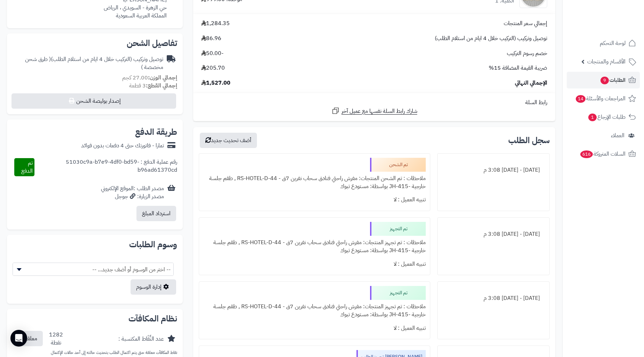 This screenshot has height=357, width=644. What do you see at coordinates (606, 62) in the screenshot?
I see `span: الأقسام والمنتجات` at bounding box center [606, 62].